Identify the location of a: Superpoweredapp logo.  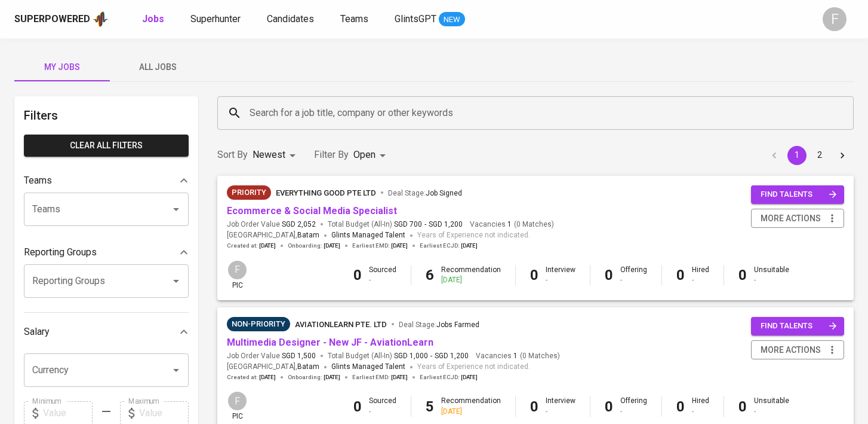
(62, 19).